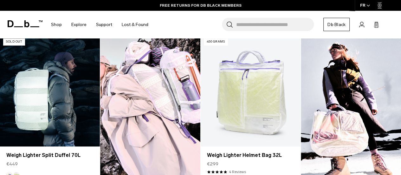  Describe the element at coordinates (50, 155) in the screenshot. I see `a: Weigh Lighter Split Duffel 70L` at that location.